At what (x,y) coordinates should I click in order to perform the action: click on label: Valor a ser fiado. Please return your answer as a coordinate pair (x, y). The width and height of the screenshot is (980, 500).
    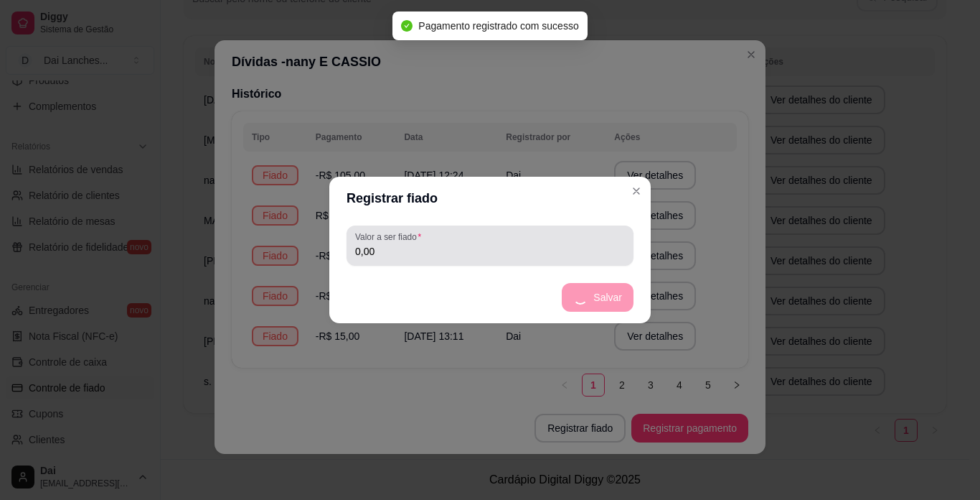
    Looking at the image, I should click on (391, 236).